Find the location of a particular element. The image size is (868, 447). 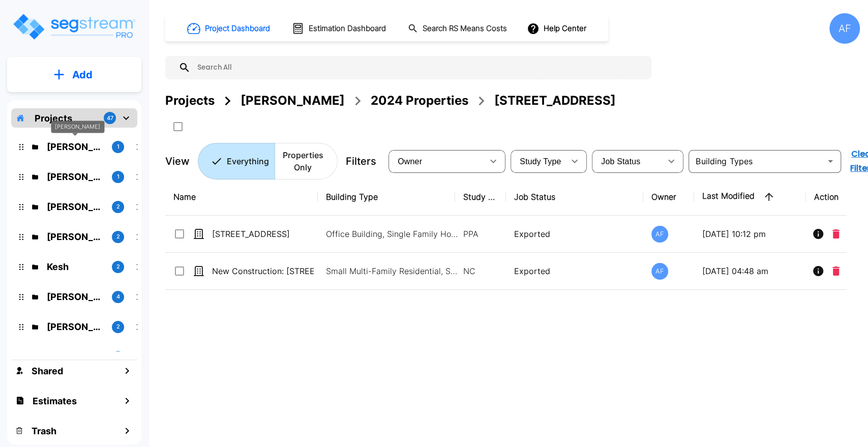

th: Job Status is located at coordinates (574, 197).